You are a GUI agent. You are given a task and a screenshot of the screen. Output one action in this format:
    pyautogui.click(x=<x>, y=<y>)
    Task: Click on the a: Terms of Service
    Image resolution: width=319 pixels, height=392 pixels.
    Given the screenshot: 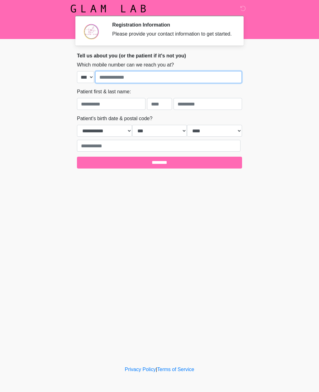 What is the action you would take?
    pyautogui.click(x=176, y=369)
    